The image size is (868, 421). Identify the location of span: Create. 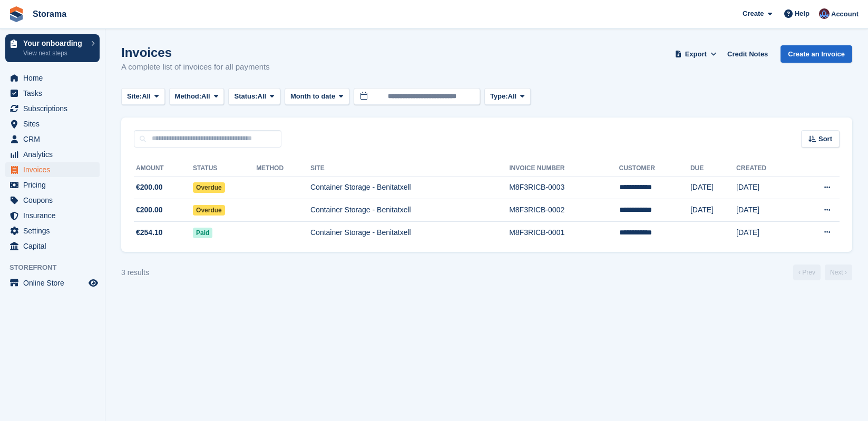
(753, 14).